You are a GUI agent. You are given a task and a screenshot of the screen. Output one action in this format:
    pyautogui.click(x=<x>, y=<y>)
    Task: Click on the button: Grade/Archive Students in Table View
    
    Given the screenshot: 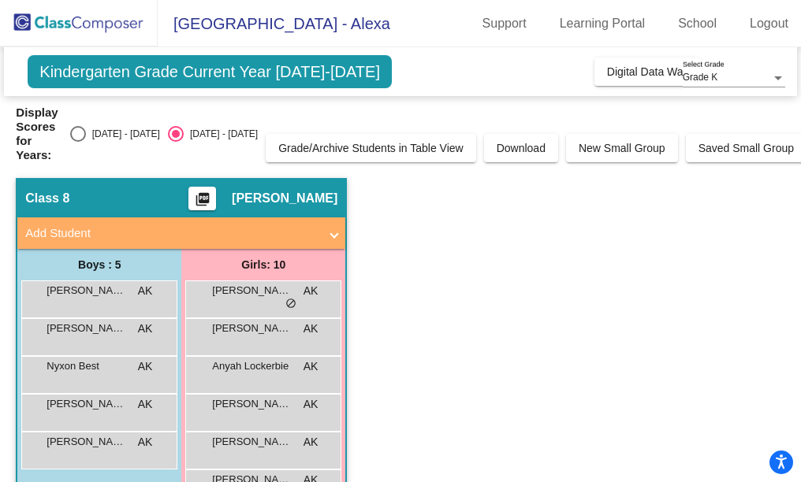 What is the action you would take?
    pyautogui.click(x=371, y=148)
    